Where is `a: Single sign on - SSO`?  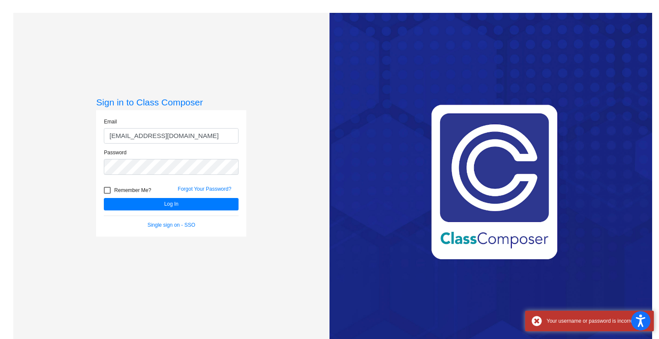 a: Single sign on - SSO is located at coordinates (171, 225).